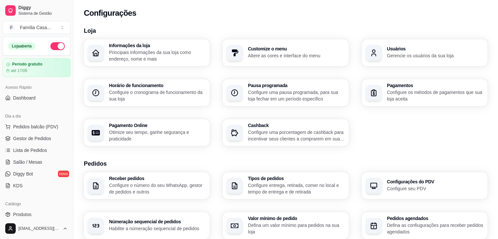 This screenshot has height=239, width=498. Describe the element at coordinates (36, 174) in the screenshot. I see `a: Diggy Botnovo` at that location.